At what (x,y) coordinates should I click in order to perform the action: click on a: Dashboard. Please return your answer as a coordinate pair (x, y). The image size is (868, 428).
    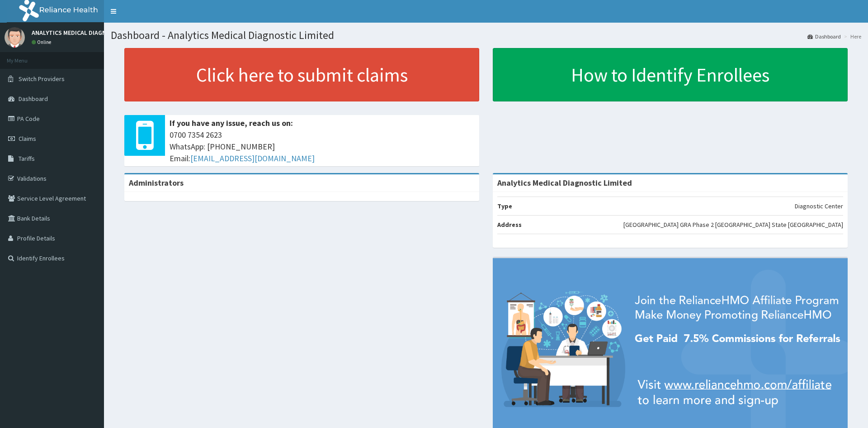
    Looking at the image, I should click on (824, 37).